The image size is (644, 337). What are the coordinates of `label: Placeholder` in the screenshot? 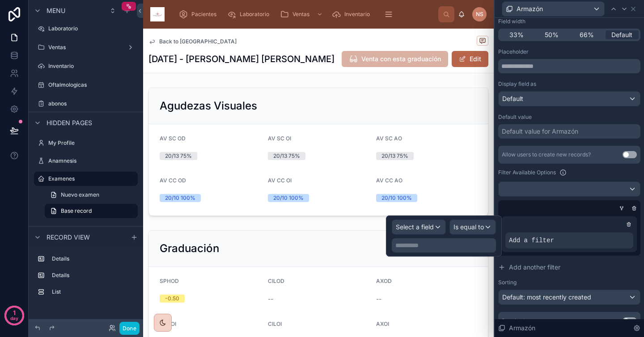 It's located at (513, 52).